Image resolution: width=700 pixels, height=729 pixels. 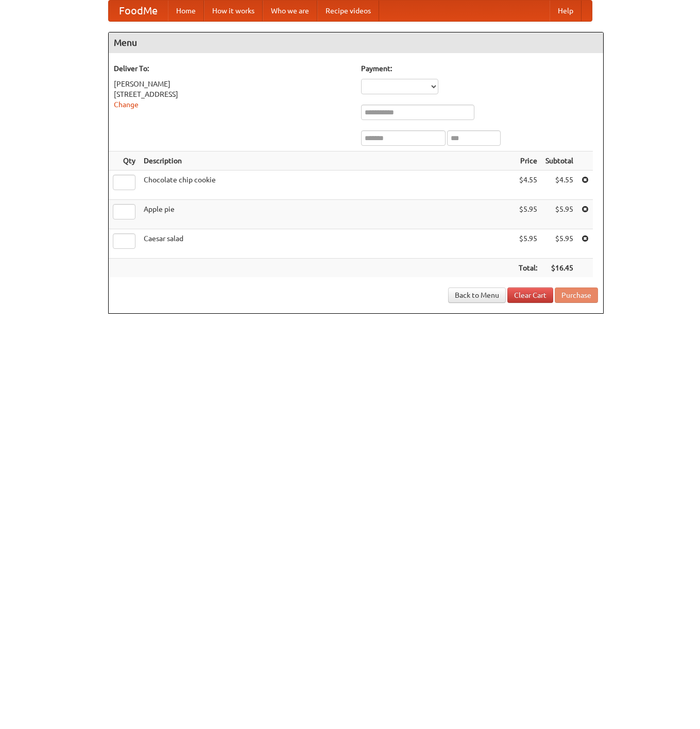 I want to click on a: Clear Cart, so click(x=530, y=295).